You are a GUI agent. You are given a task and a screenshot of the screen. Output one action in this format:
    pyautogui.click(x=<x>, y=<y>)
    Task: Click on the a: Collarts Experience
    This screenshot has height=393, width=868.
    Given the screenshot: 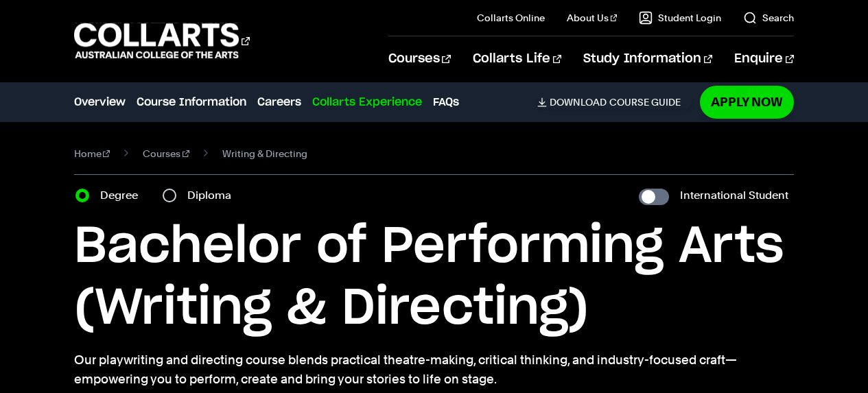 What is the action you would take?
    pyautogui.click(x=368, y=102)
    